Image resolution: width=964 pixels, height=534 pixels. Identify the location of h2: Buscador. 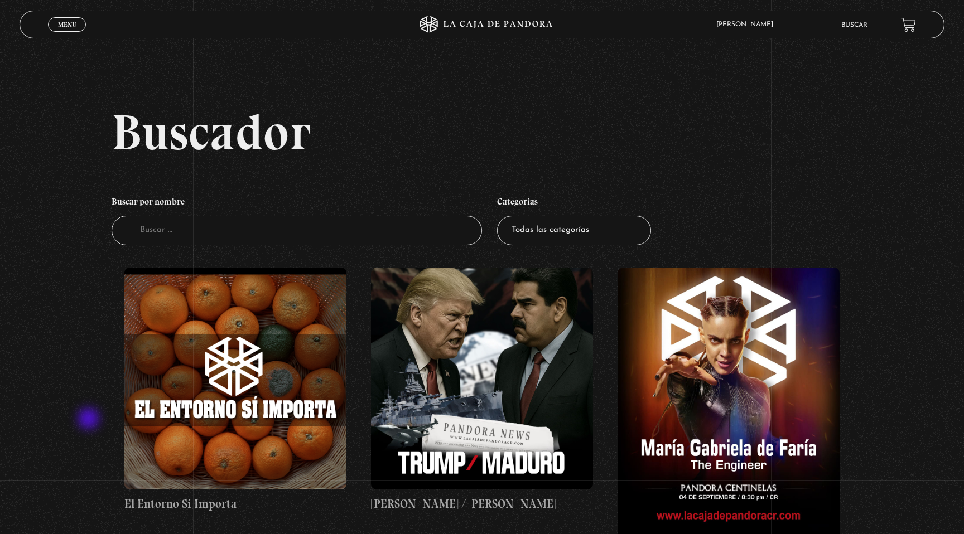
(528, 132).